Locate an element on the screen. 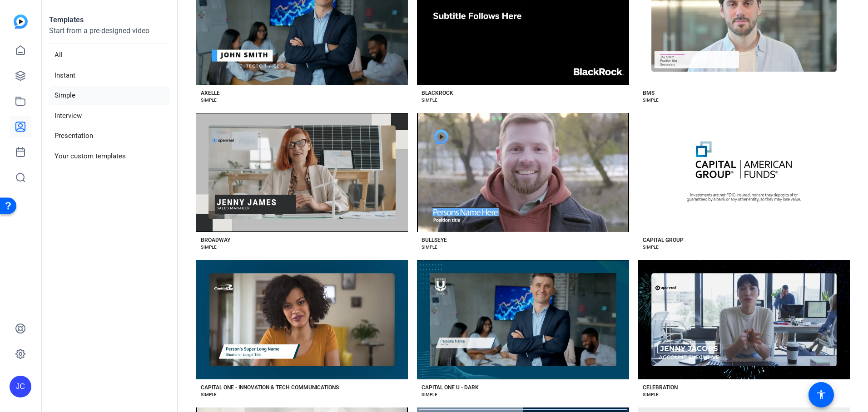 The image size is (868, 412). mat-icon: accessibility is located at coordinates (821, 395).